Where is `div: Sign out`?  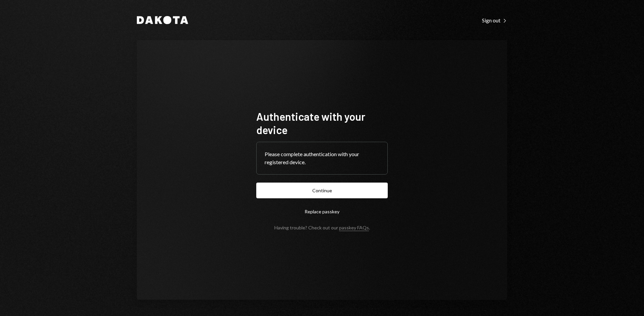 div: Sign out is located at coordinates (494, 20).